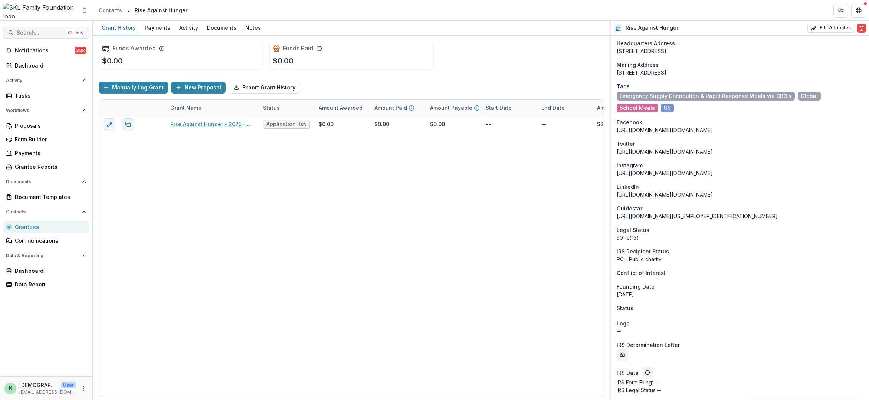 Image resolution: width=869 pixels, height=400 pixels. I want to click on button: Edit Attributes, so click(831, 28).